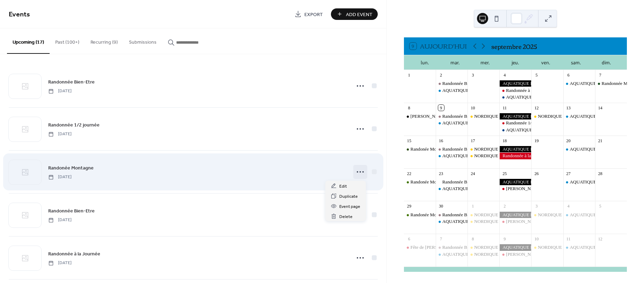 The height and width of the screenshot is (283, 644). What do you see at coordinates (74, 254) in the screenshot?
I see `a: Randonnée à la Journée` at bounding box center [74, 254].